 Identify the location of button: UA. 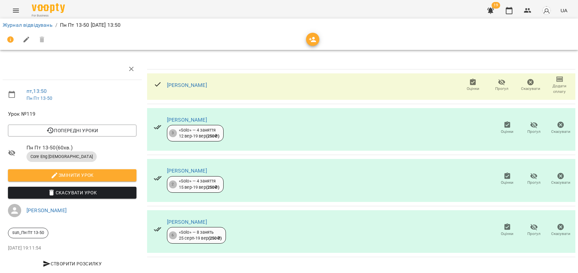
(563, 10).